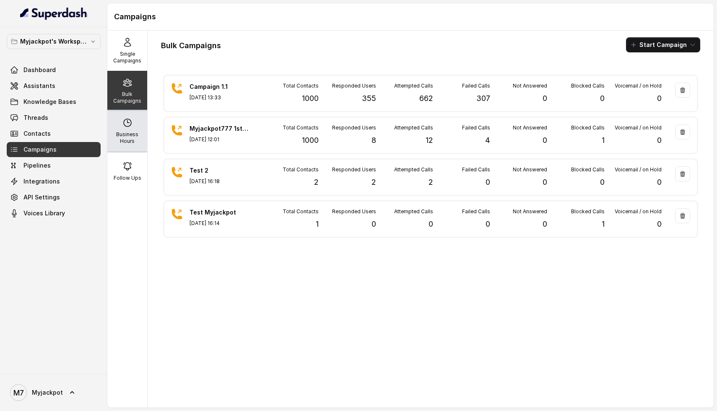 The width and height of the screenshot is (717, 411). I want to click on a: Contacts, so click(54, 134).